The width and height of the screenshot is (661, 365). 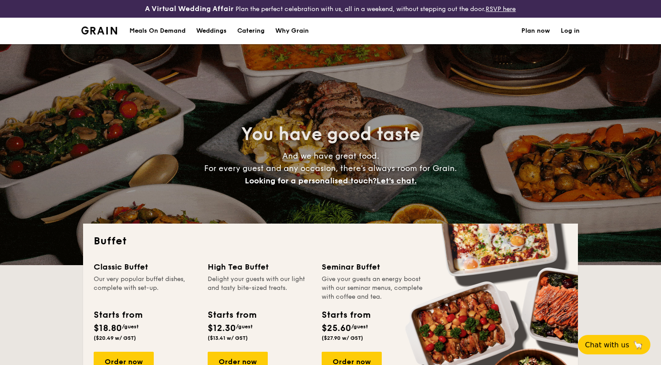 I want to click on div: High Tea Buffet, so click(x=260, y=267).